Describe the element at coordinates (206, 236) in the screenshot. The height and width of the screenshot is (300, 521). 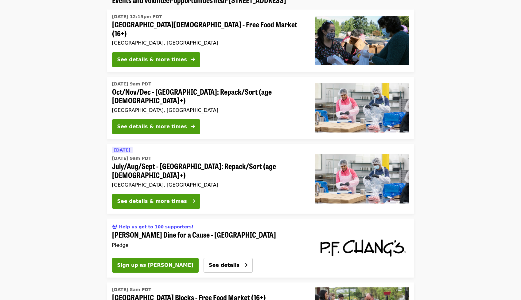
I see `a: See details for "PF Chang's Dine for a Cause - Hillsboro"` at that location.